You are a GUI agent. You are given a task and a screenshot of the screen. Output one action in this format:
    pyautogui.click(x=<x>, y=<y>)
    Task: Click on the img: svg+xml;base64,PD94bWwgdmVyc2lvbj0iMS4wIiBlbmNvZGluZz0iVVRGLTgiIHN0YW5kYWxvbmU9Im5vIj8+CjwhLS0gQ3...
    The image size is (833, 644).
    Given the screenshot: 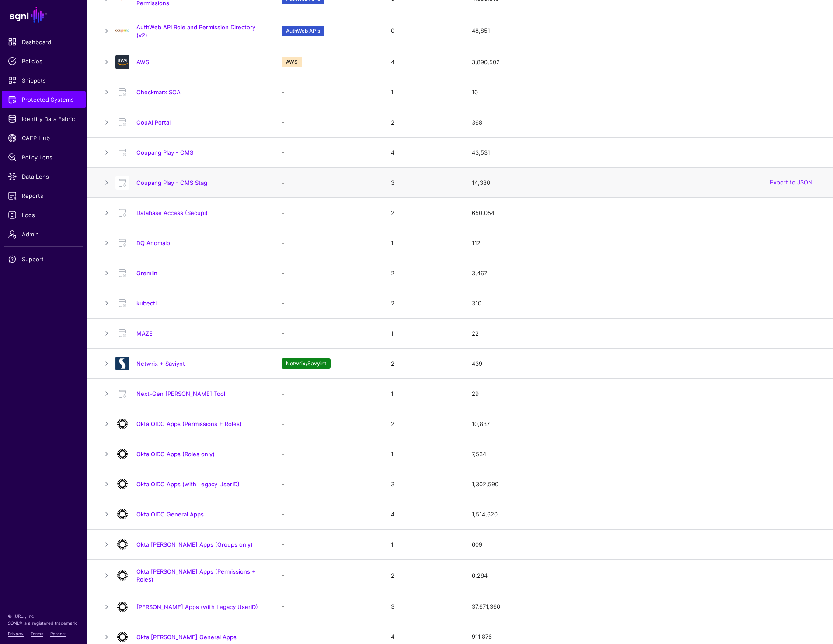 What is the action you would take?
    pyautogui.click(x=122, y=31)
    